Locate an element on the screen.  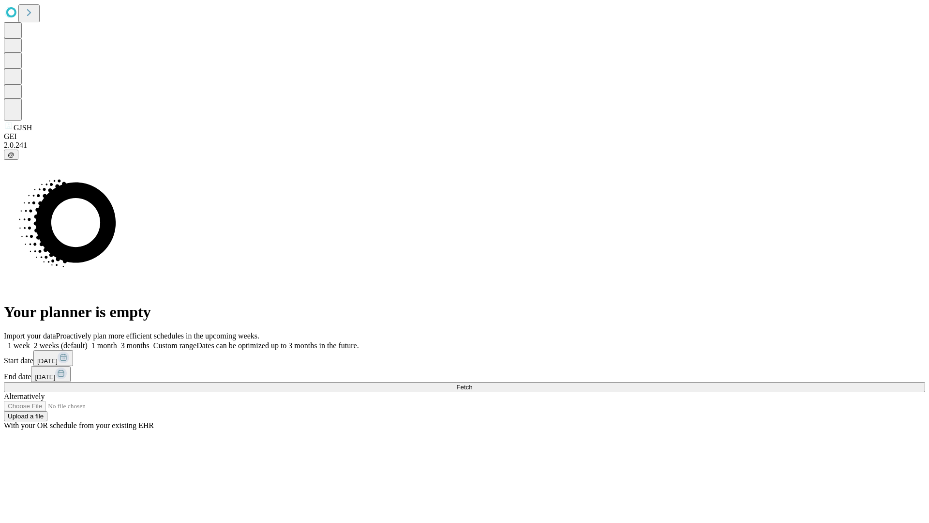
span: 1 month is located at coordinates (104, 345).